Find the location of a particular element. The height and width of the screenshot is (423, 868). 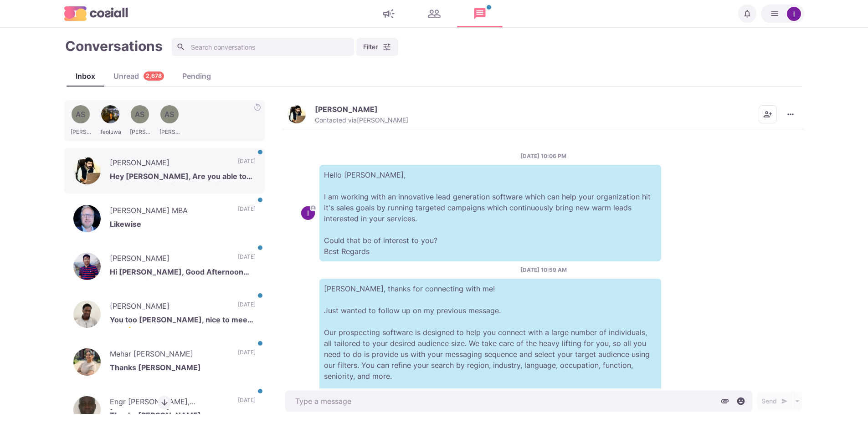

button: Attach files is located at coordinates (725, 401).